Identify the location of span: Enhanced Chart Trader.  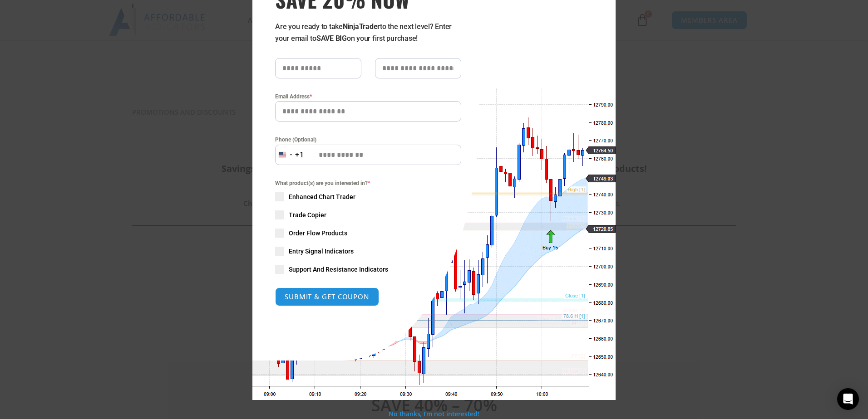
(322, 197).